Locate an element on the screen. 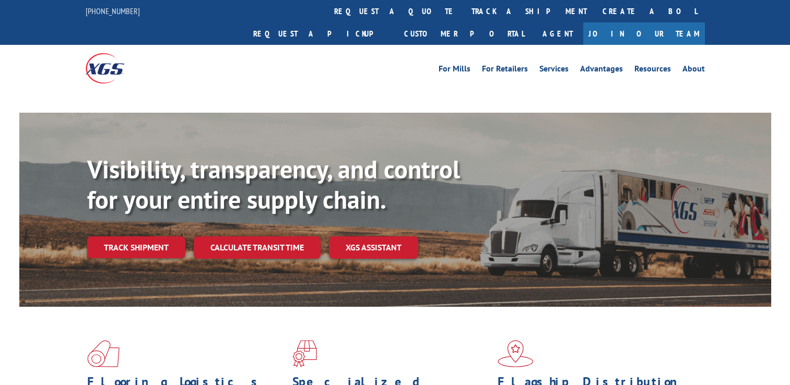  a: Track shipment is located at coordinates (136, 247).